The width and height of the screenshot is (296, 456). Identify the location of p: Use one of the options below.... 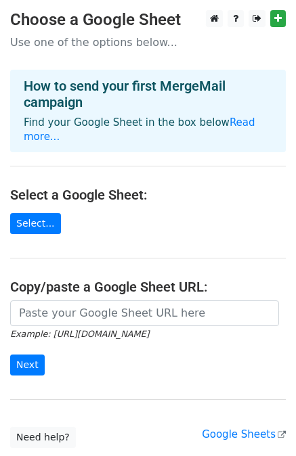
(148, 42).